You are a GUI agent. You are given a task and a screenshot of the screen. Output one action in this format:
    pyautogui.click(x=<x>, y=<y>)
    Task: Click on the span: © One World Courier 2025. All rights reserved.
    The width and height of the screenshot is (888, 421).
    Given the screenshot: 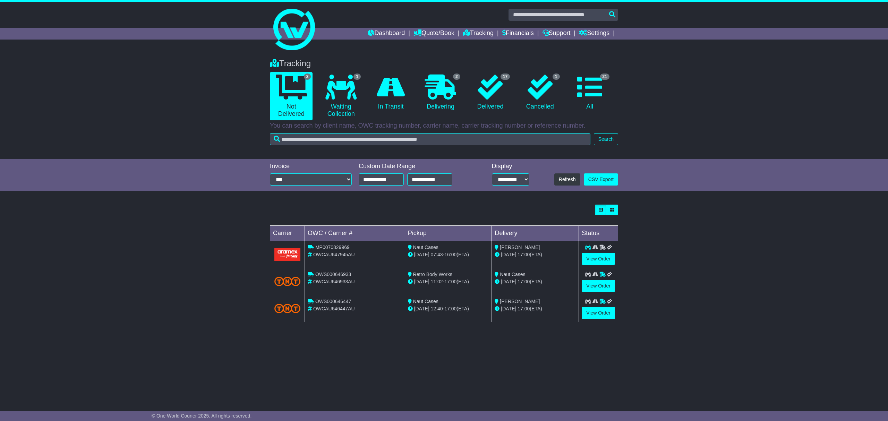 What is the action you would take?
    pyautogui.click(x=201, y=416)
    